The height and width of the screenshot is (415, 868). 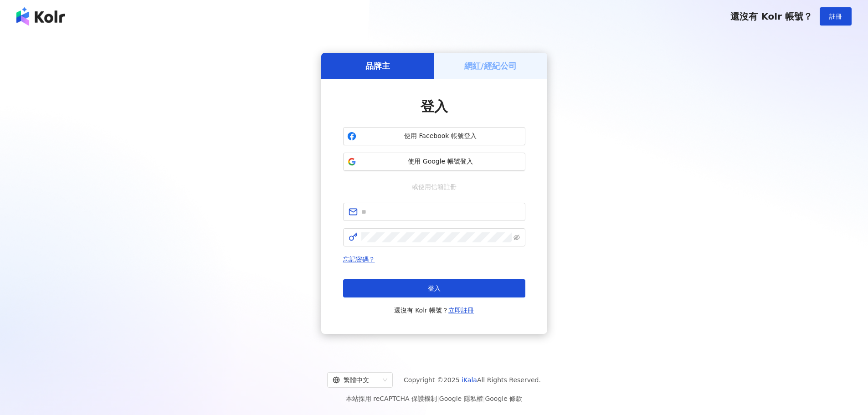 What do you see at coordinates (434, 398) in the screenshot?
I see `span: 本站採用 reCAPTCHA 保護機制` at bounding box center [434, 398].